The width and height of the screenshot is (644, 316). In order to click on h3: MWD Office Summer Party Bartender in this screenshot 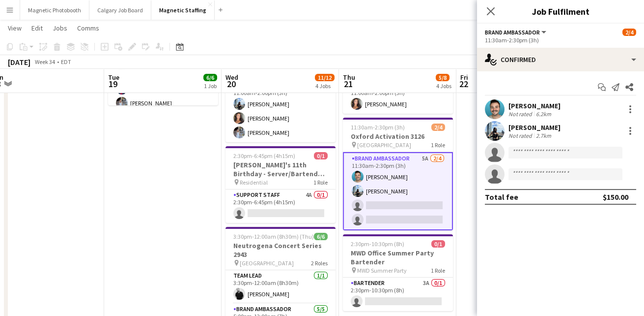, I will do `click(397, 257)`.